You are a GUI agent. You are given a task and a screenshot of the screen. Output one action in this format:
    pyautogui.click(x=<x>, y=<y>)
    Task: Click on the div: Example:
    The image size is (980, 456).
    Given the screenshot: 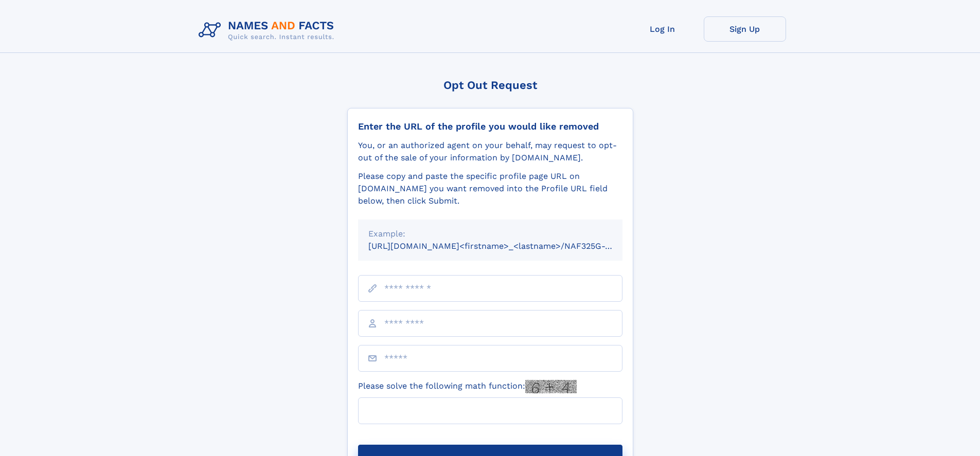 What is the action you would take?
    pyautogui.click(x=490, y=234)
    